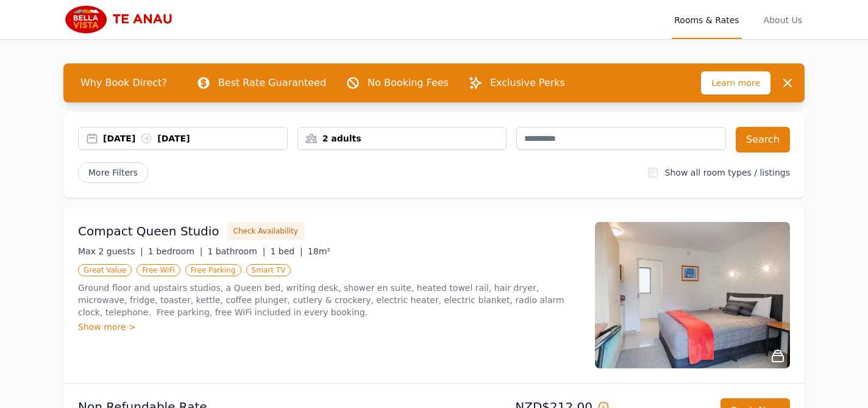 The height and width of the screenshot is (408, 868). What do you see at coordinates (528, 83) in the screenshot?
I see `p: Exclusive Perks` at bounding box center [528, 83].